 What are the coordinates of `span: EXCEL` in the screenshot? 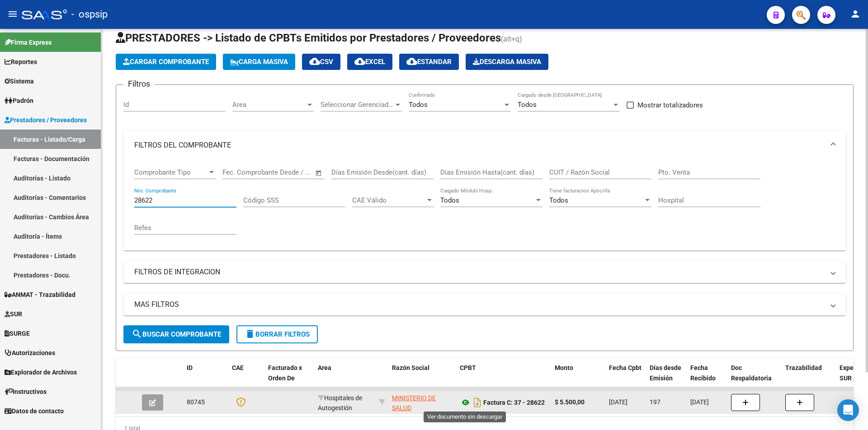 It's located at (370, 62).